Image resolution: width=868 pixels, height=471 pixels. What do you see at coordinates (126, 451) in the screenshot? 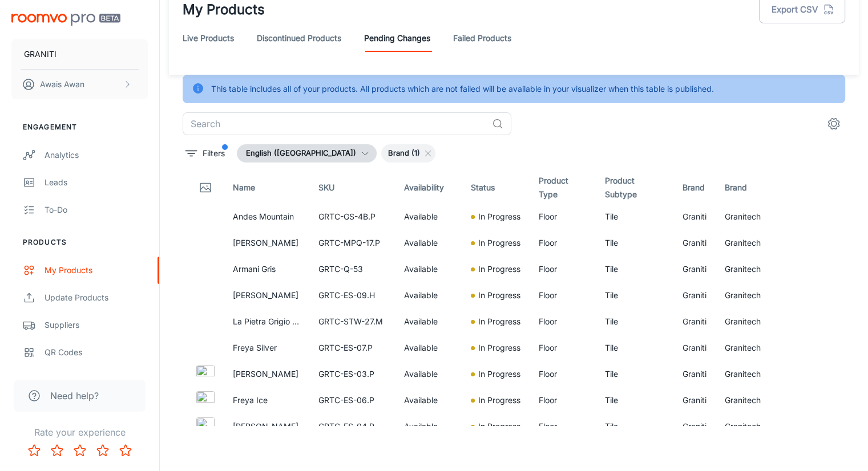
I see `button: Rate 5 star` at bounding box center [126, 451].